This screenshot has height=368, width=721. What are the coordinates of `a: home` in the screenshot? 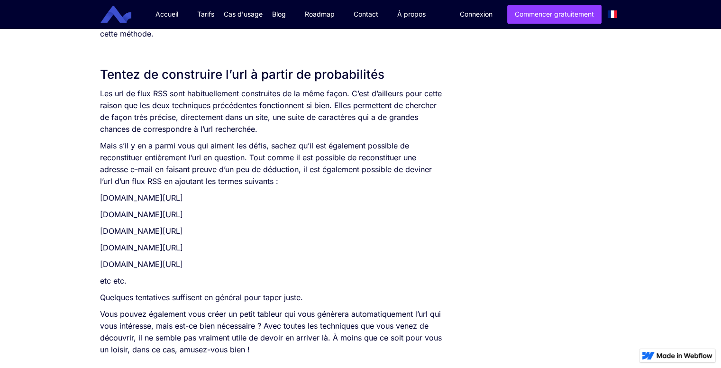 It's located at (123, 14).